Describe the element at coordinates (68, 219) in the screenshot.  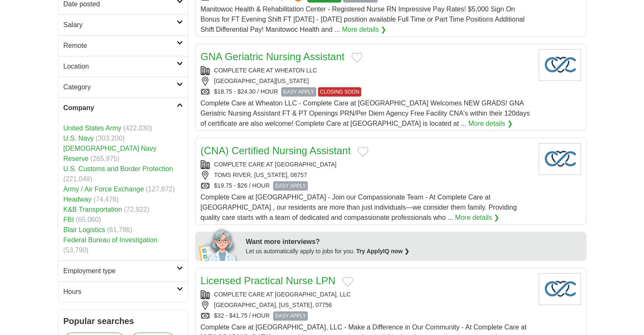
I see `a: FBI` at that location.